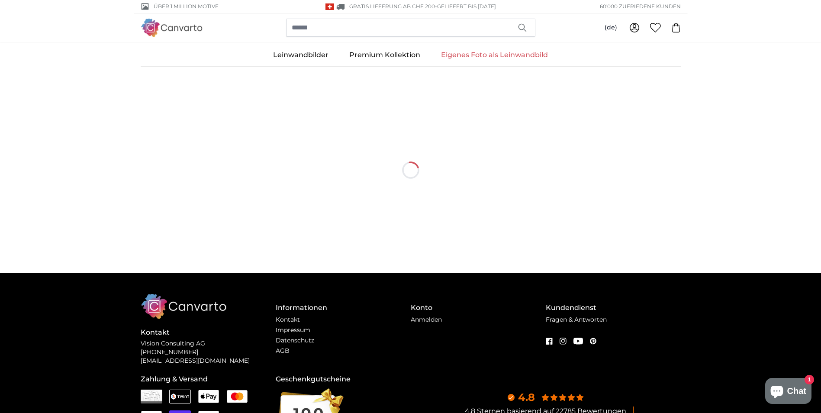 Image resolution: width=821 pixels, height=413 pixels. Describe the element at coordinates (478, 308) in the screenshot. I see `h4: Konto` at that location.